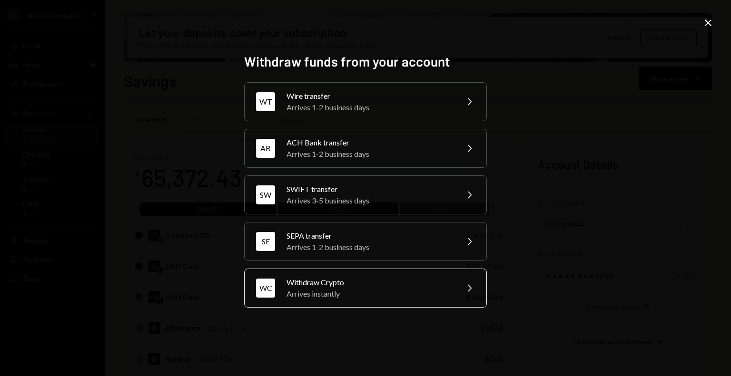  What do you see at coordinates (365, 195) in the screenshot?
I see `button: SWSWIFT transferArrives 3-5 business days` at bounding box center [365, 195].